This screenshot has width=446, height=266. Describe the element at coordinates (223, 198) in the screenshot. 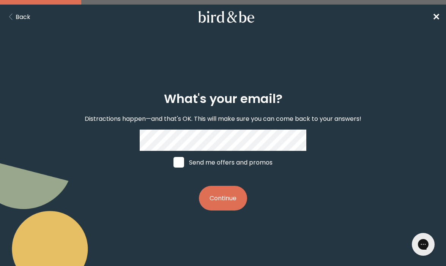

I see `button: Continue` at that location.